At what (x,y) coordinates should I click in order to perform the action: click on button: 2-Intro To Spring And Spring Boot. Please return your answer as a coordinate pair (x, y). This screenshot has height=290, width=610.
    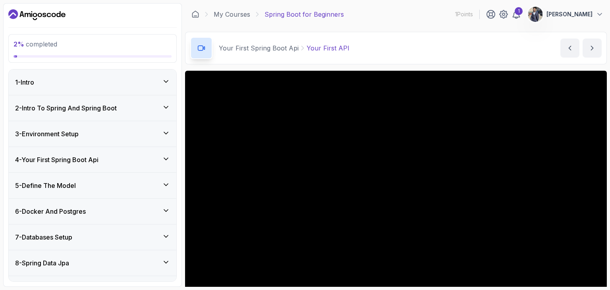
    Looking at the image, I should click on (92, 108).